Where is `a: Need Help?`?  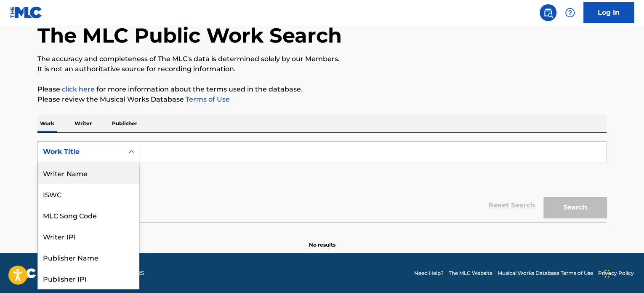
a: Need Help? is located at coordinates (429, 273).